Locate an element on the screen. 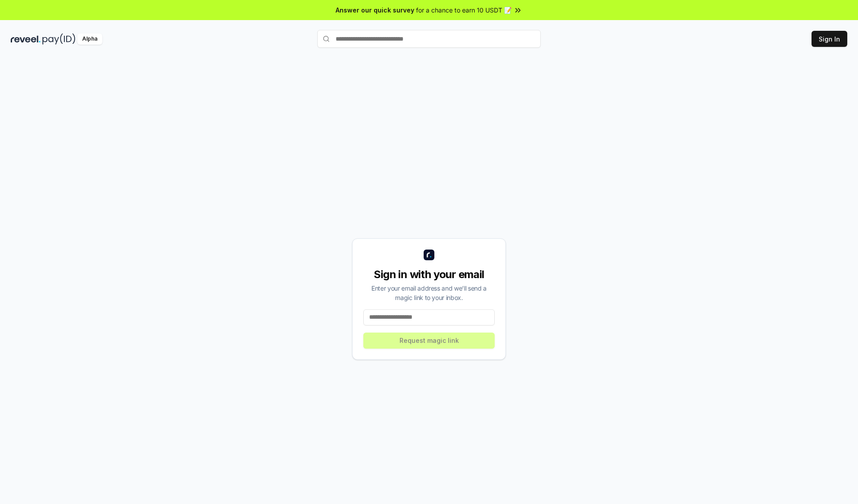 Image resolution: width=858 pixels, height=504 pixels. img: logo_small is located at coordinates (429, 254).